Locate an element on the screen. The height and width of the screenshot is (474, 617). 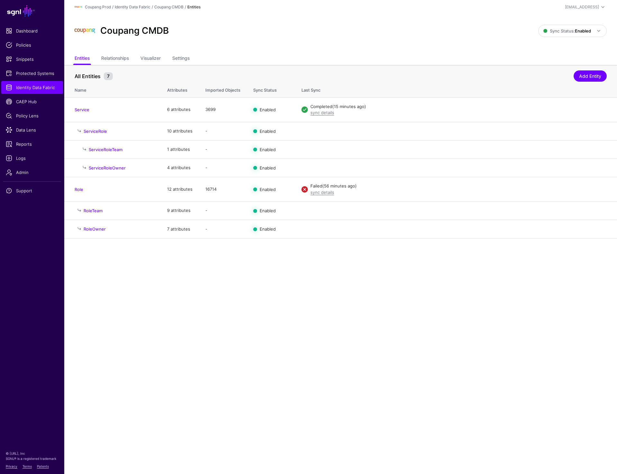
a: Snippets is located at coordinates (32, 59).